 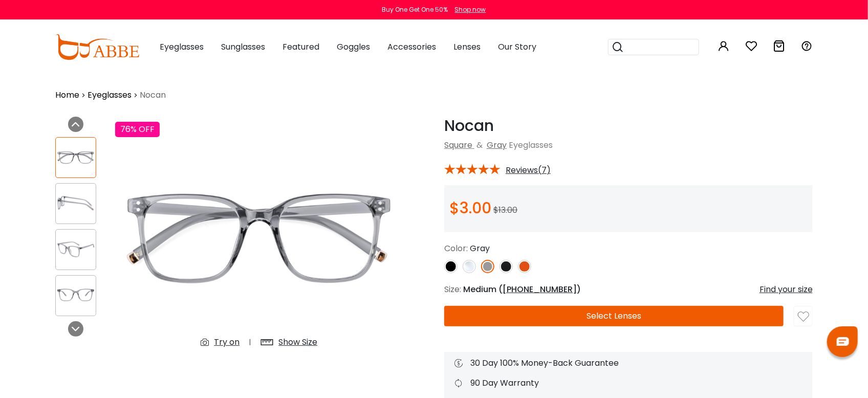 What do you see at coordinates (468, 10) in the screenshot?
I see `a: Shop now` at bounding box center [468, 10].